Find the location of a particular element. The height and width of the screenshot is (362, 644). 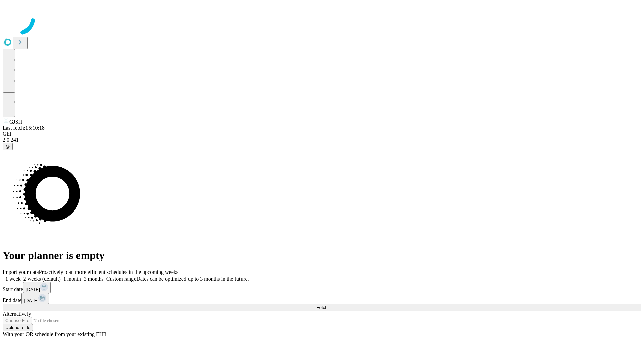

span: With your OR schedule from your existing EHR is located at coordinates (55, 334).